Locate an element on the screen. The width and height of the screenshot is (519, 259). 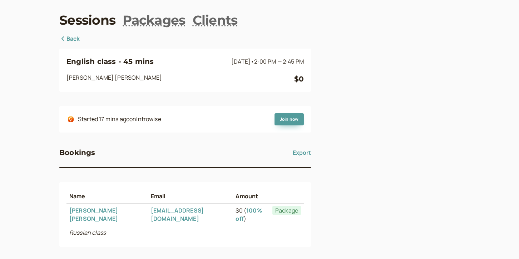
span: 2:00 PM — 2:45 PM is located at coordinates (279, 61).